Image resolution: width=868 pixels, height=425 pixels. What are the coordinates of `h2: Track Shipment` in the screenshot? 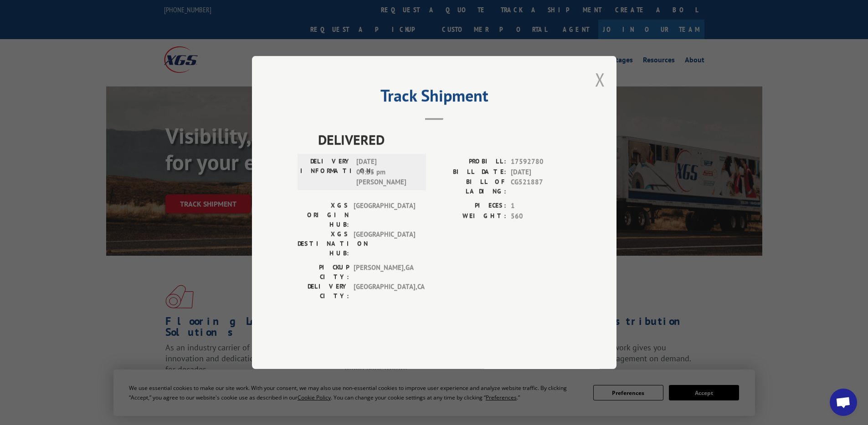 It's located at (435, 98).